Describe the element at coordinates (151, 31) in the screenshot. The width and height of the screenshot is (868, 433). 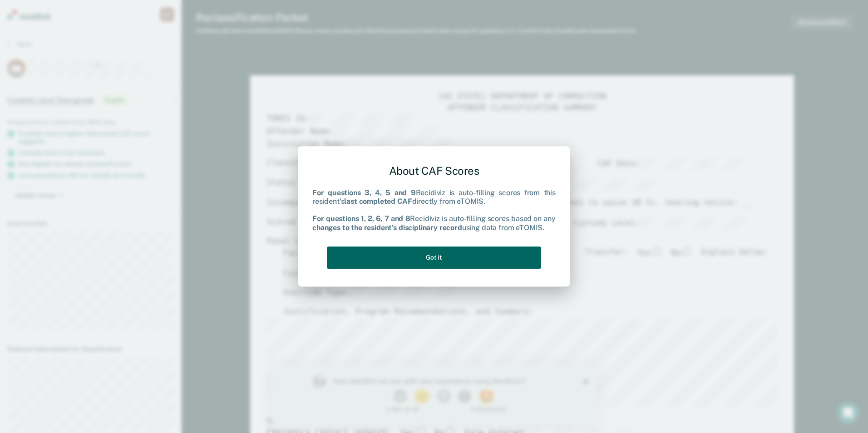
I see `button: 2` at that location.